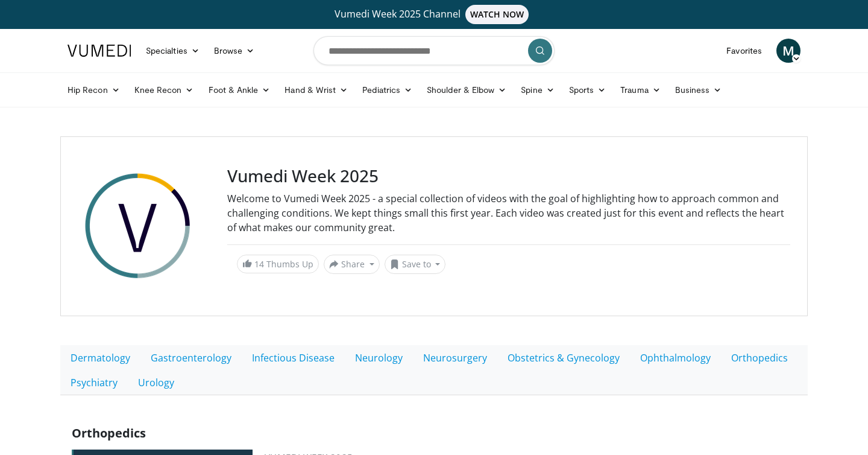 This screenshot has height=455, width=868. I want to click on span: Orthopedics, so click(109, 432).